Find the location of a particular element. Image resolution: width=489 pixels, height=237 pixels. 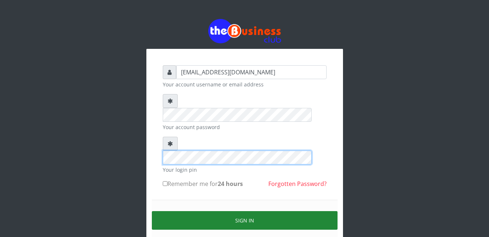

small: Your login pin is located at coordinates (245, 169).